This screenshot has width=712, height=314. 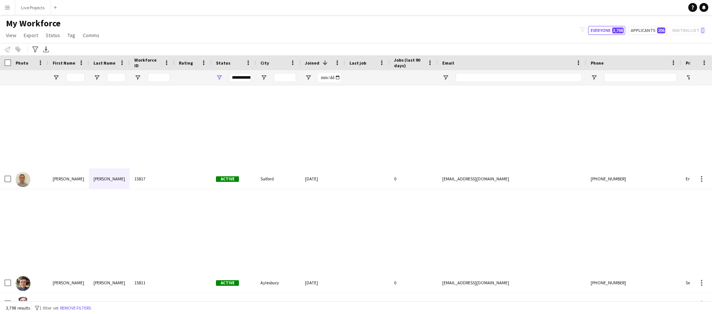 What do you see at coordinates (33, 7) in the screenshot?
I see `button: Live Projects` at bounding box center [33, 7].